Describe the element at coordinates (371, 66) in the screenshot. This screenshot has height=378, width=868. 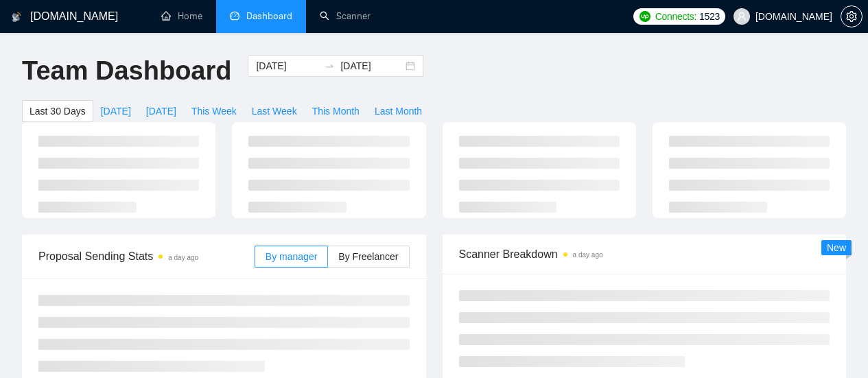
I see `input: End date` at that location.